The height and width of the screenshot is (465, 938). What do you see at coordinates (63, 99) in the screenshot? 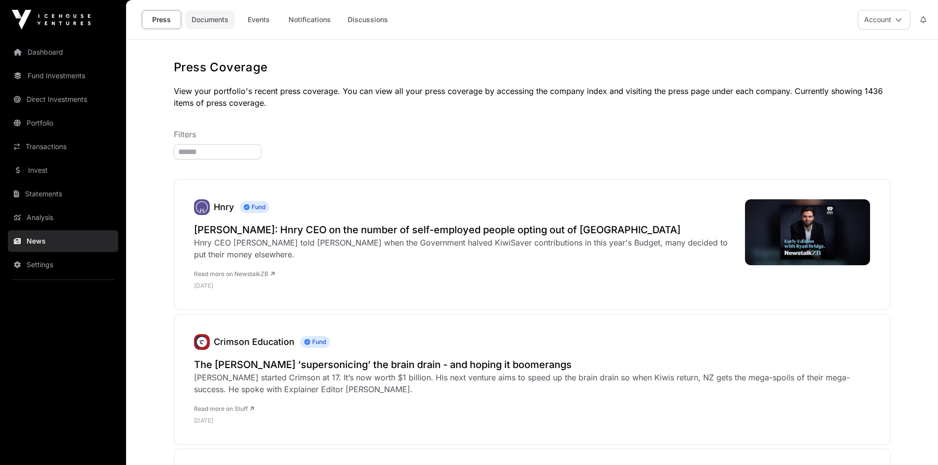
I see `a: Direct Investments` at bounding box center [63, 99].